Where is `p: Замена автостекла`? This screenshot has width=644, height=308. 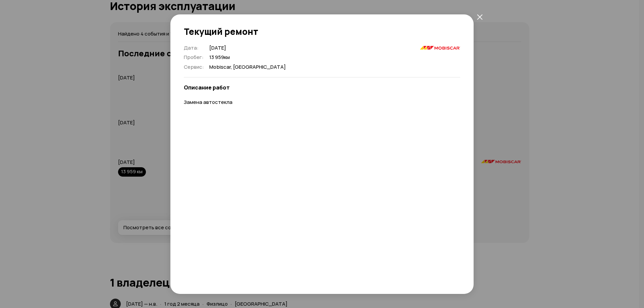
p: Замена автостекла is located at coordinates (322, 102).